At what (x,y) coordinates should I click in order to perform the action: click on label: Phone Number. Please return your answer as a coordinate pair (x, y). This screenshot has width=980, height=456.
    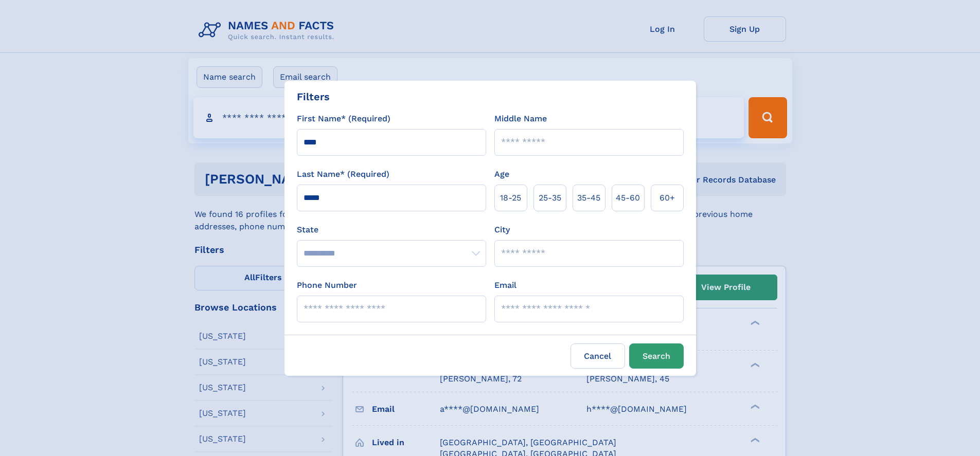
    Looking at the image, I should click on (327, 286).